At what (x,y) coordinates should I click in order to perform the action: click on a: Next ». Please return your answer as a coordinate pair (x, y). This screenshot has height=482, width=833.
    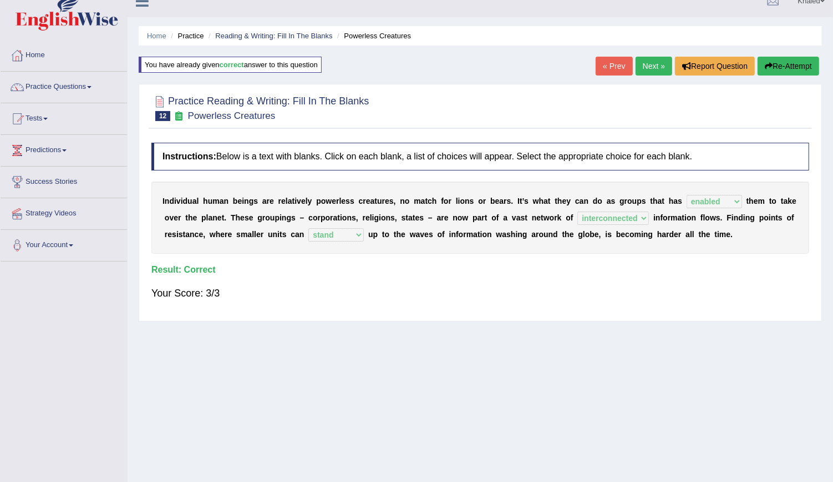
    Looking at the image, I should click on (654, 66).